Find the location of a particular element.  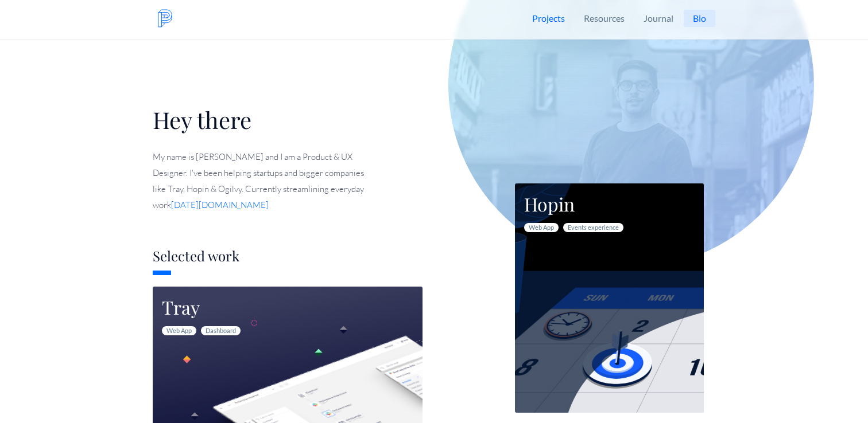

span: Events experience is located at coordinates (593, 228).